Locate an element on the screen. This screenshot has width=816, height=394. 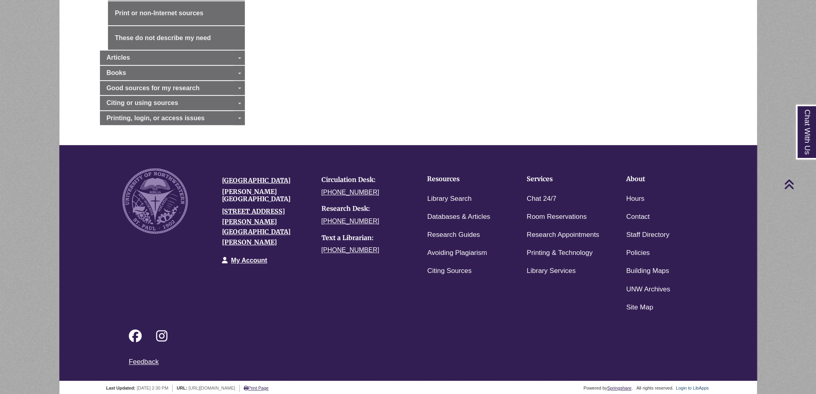
img: UNW seal is located at coordinates (155, 201).